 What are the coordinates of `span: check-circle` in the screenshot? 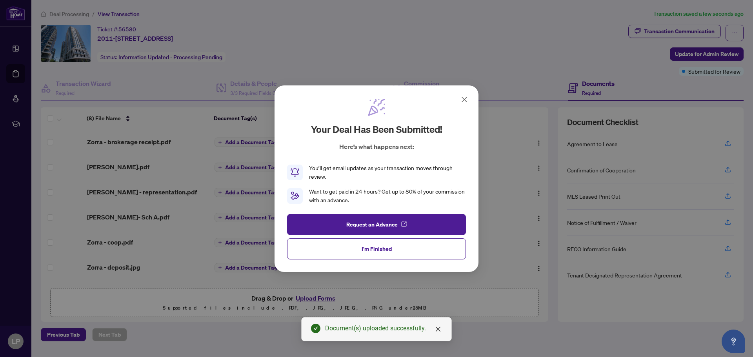 It's located at (316, 329).